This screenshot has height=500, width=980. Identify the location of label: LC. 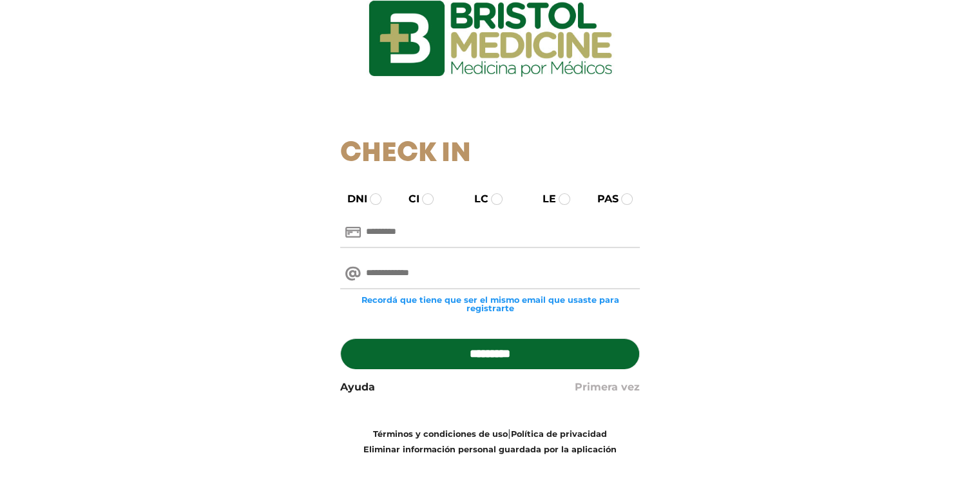
(476, 199).